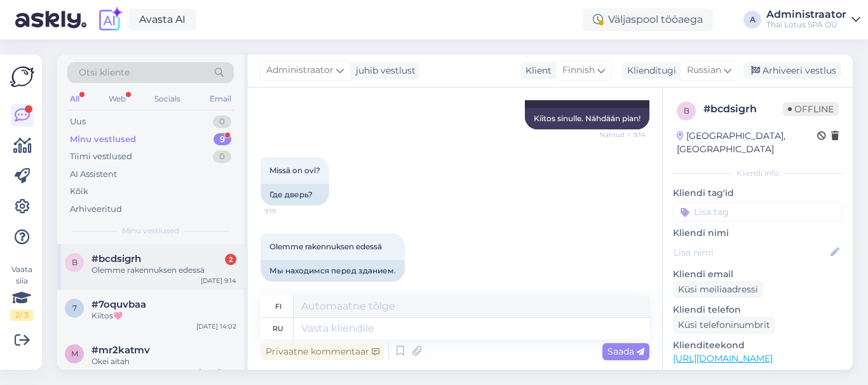 The height and width of the screenshot is (385, 868). I want to click on div: Olemme rakennuksen edessä, so click(164, 271).